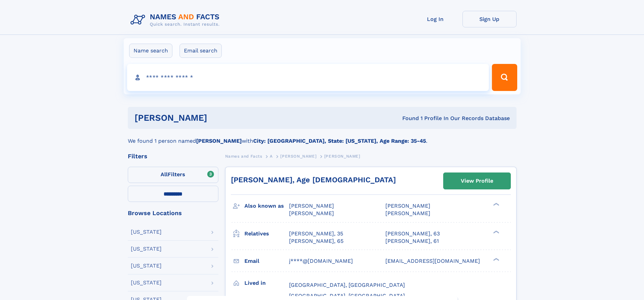  I want to click on a: View Profile, so click(477, 180).